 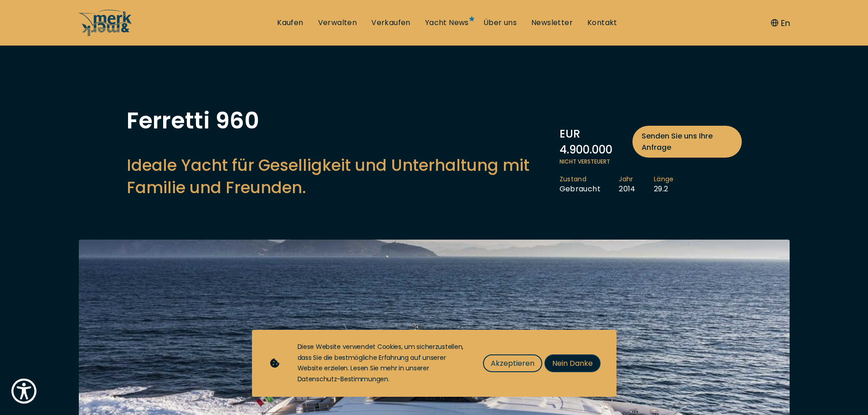 What do you see at coordinates (337, 23) in the screenshot?
I see `a: Verwalten` at bounding box center [337, 23].